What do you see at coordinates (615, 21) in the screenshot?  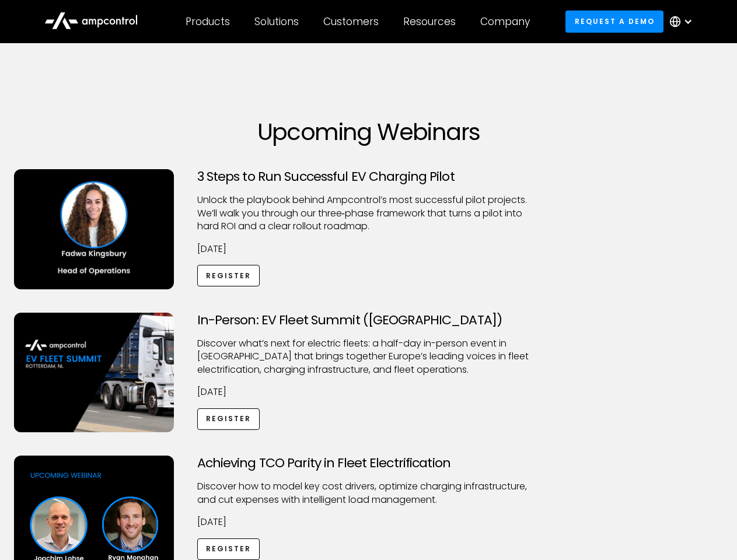 I see `a: Request a demo` at bounding box center [615, 21].